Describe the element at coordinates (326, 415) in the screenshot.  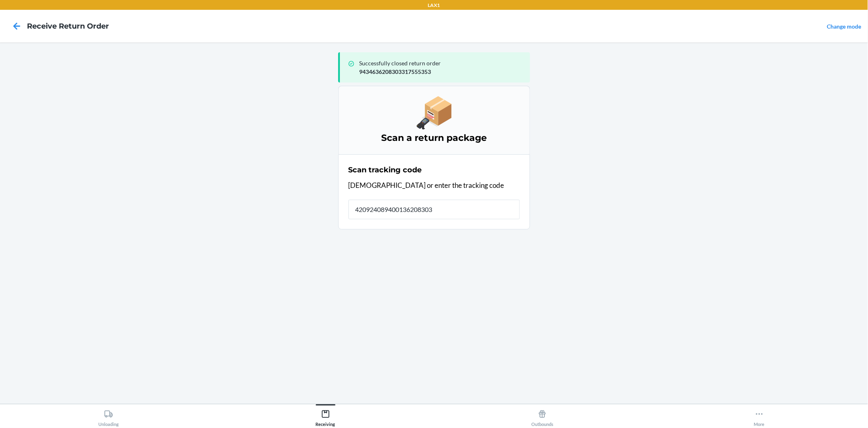
I see `button: Receiving` at that location.